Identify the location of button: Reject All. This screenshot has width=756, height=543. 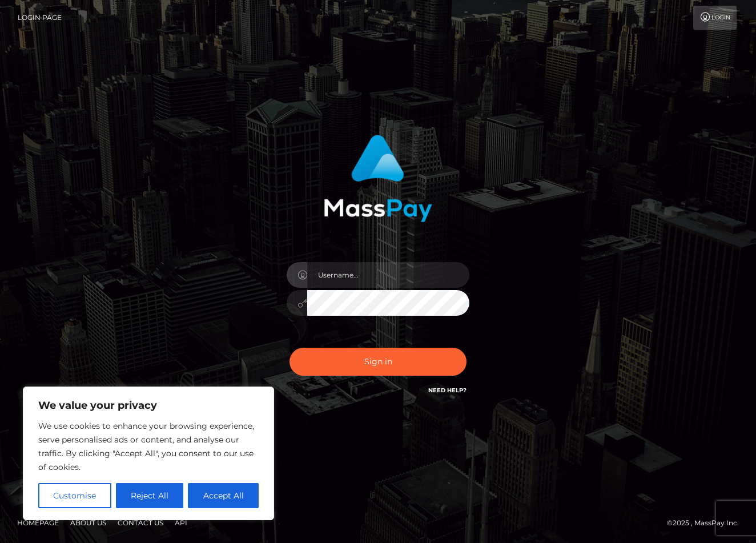
(150, 495).